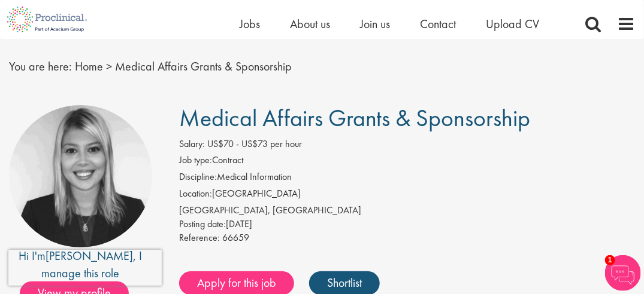  I want to click on span: Upload CV, so click(512, 24).